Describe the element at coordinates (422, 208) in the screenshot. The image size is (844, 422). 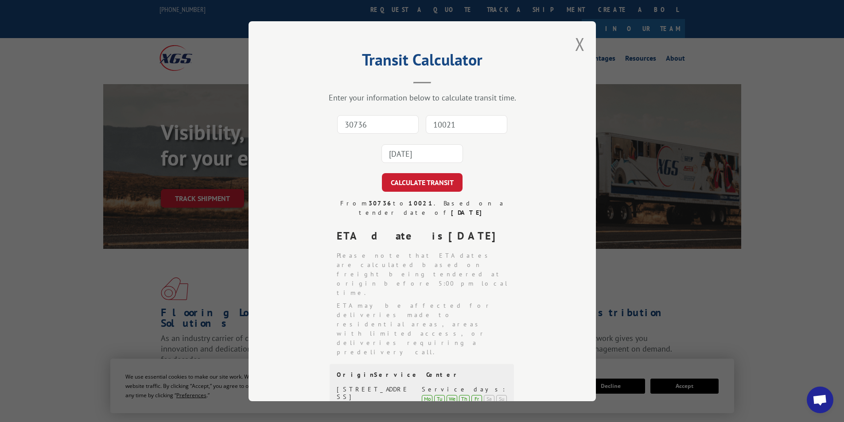
I see `div: From to . Based on a tender date of` at that location.